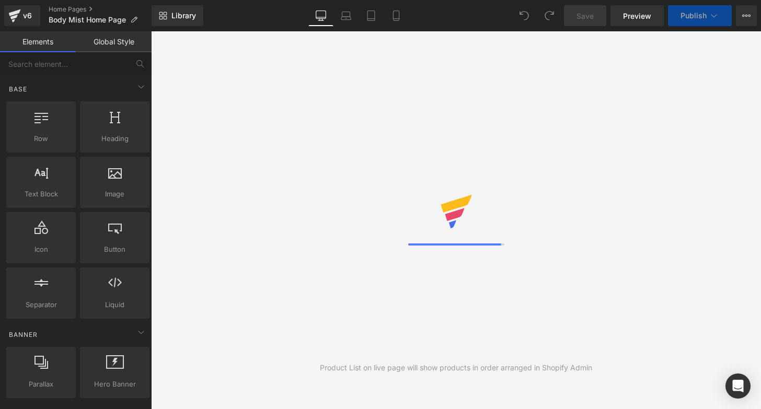 The image size is (761, 409). What do you see at coordinates (177, 16) in the screenshot?
I see `a: New Library` at bounding box center [177, 16].